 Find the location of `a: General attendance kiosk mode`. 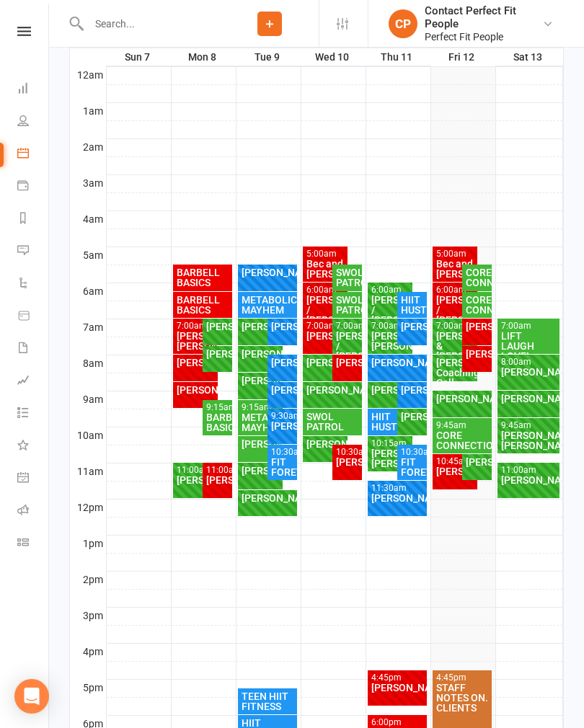

a: General attendance kiosk mode is located at coordinates (33, 478).